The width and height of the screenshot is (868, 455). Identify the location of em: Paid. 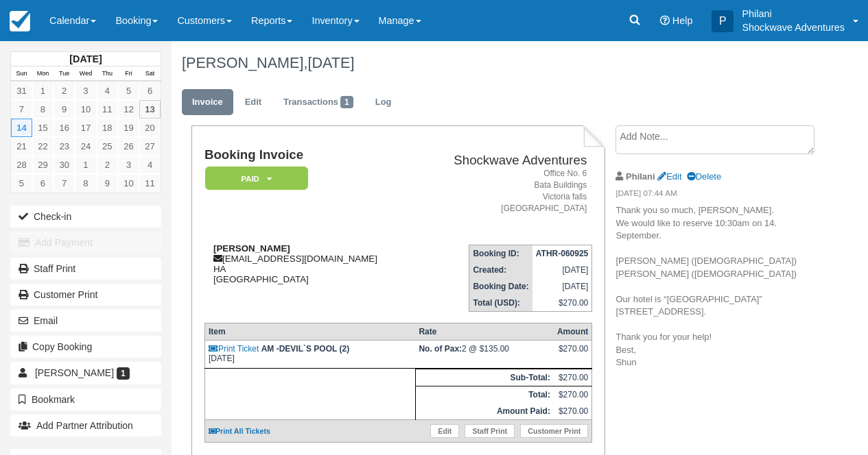
(256, 178).